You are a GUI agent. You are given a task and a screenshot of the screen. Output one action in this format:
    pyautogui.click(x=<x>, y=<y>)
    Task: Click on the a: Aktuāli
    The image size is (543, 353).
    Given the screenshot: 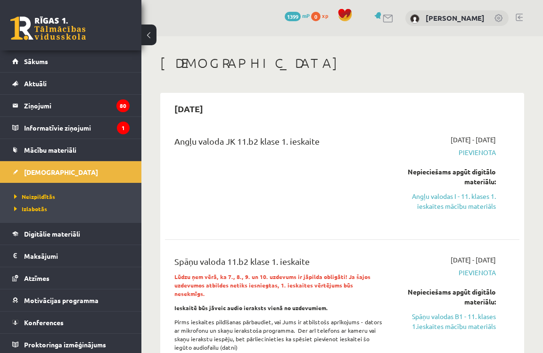 What is the action you would take?
    pyautogui.click(x=71, y=83)
    